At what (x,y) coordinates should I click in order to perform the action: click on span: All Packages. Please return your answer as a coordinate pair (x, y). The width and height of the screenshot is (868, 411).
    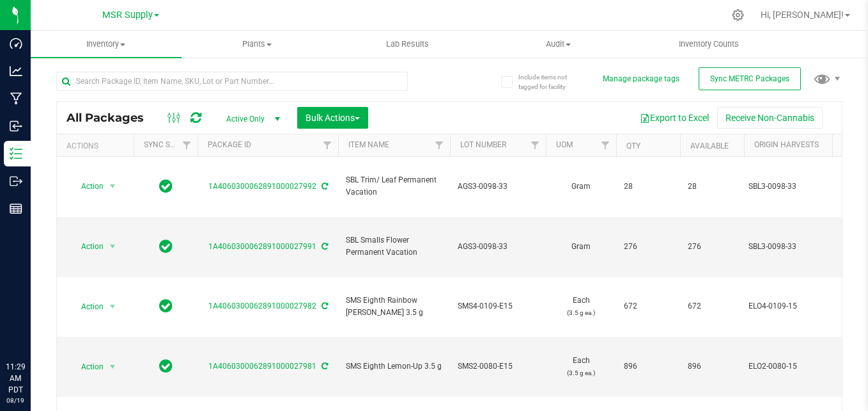
    Looking at the image, I should click on (111, 117).